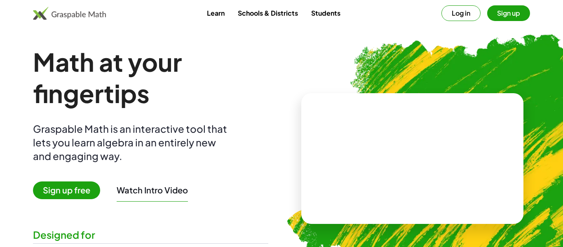 The height and width of the screenshot is (247, 563). Describe the element at coordinates (508, 13) in the screenshot. I see `button: Sign up` at that location.